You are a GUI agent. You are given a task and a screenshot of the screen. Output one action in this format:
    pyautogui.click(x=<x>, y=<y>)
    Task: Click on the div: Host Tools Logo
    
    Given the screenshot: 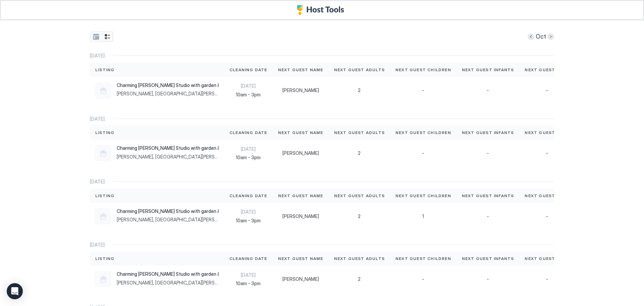 What is the action you would take?
    pyautogui.click(x=322, y=10)
    